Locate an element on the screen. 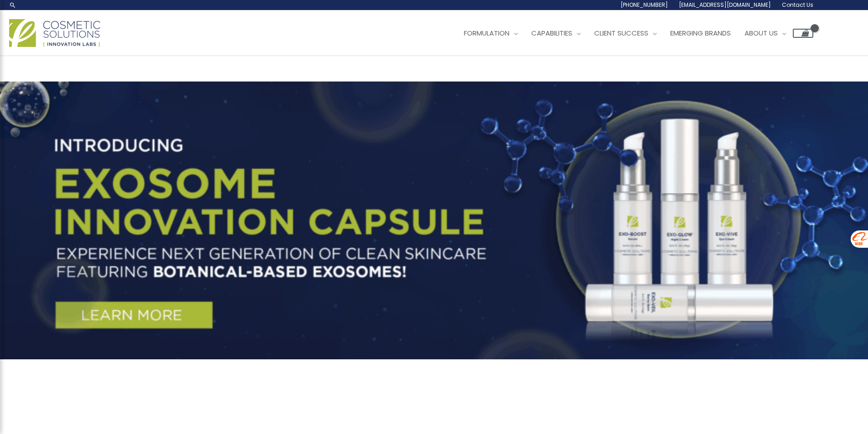  span: Client Success is located at coordinates (621, 33).